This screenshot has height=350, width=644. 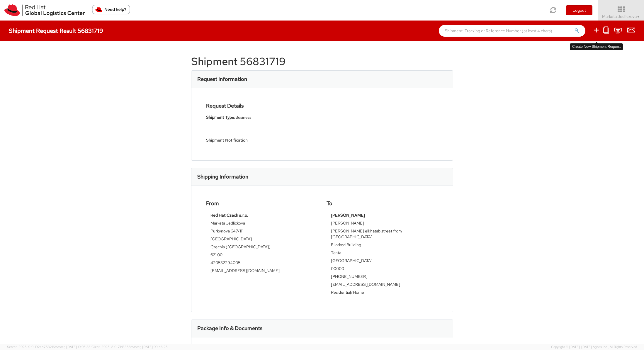 I want to click on h1: Shipment 56831719, so click(x=322, y=62).